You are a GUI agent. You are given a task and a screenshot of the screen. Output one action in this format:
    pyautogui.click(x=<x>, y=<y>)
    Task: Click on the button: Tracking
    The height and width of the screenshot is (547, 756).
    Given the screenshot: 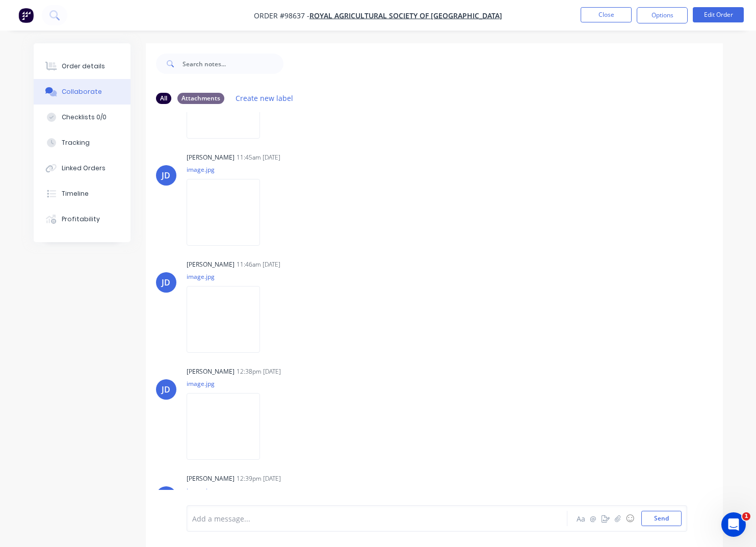 What is the action you would take?
    pyautogui.click(x=82, y=143)
    